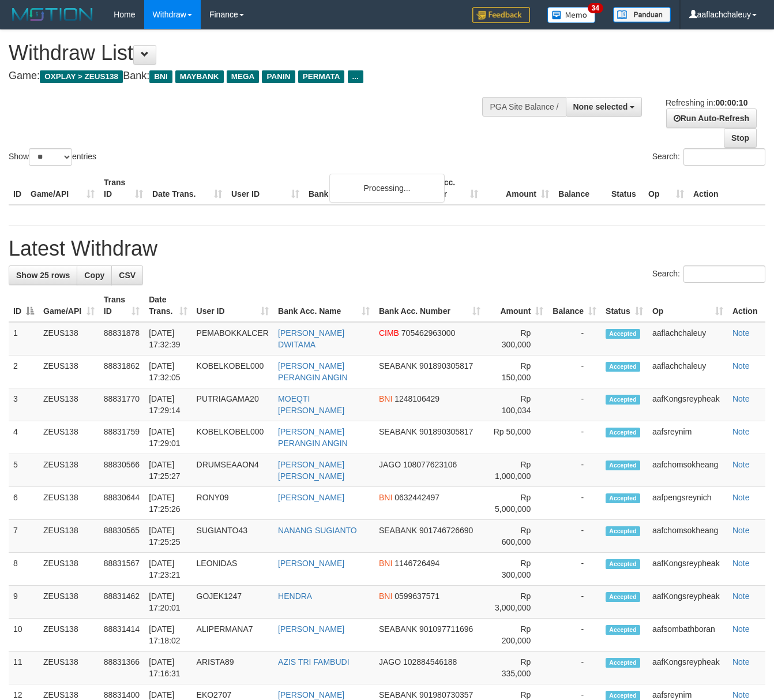  I want to click on th: Status: activate to sort column ascending, so click(624, 305).